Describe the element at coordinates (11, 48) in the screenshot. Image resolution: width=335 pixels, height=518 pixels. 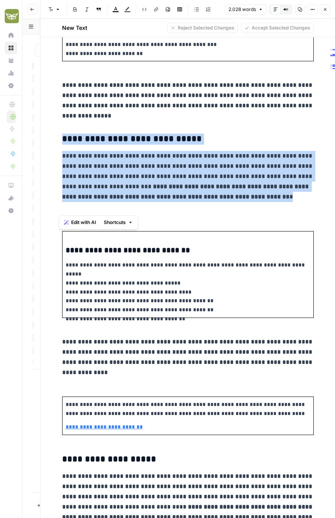
I see `a: Browse` at that location.